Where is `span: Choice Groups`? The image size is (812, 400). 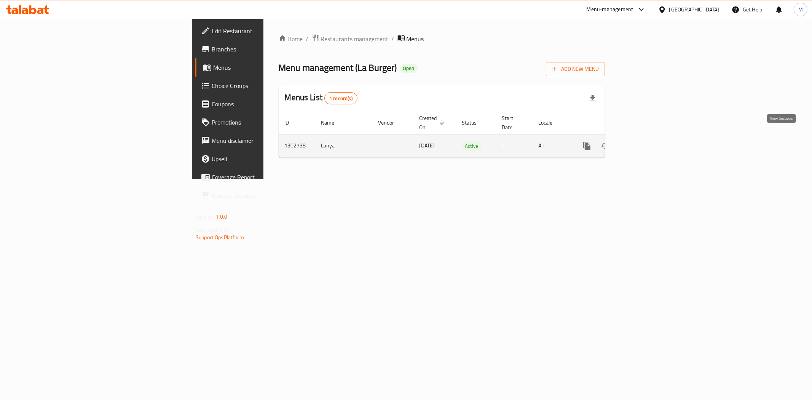
span: Choice Groups is located at coordinates (266, 86).